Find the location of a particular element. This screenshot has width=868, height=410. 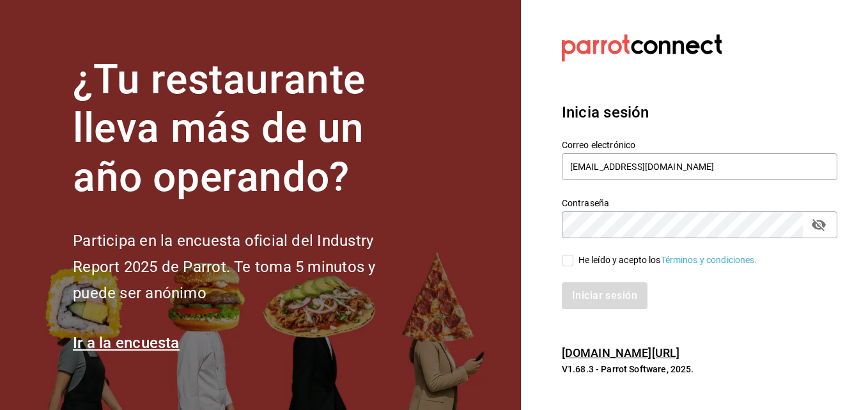

h2: Participa en la encuesta oficial del Industry Report 2025 de Parrot. Te toma 5 minutos y puede se... is located at coordinates (245, 267).